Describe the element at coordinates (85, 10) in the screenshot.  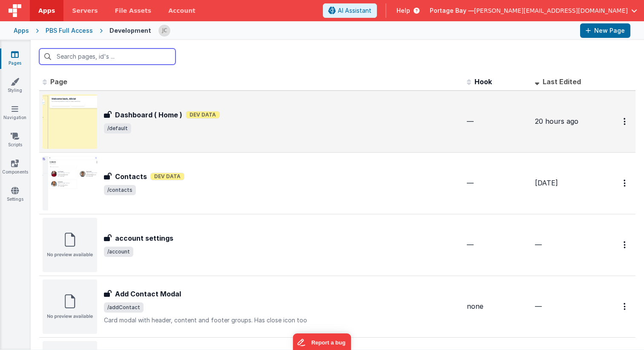
I see `span: Servers` at that location.